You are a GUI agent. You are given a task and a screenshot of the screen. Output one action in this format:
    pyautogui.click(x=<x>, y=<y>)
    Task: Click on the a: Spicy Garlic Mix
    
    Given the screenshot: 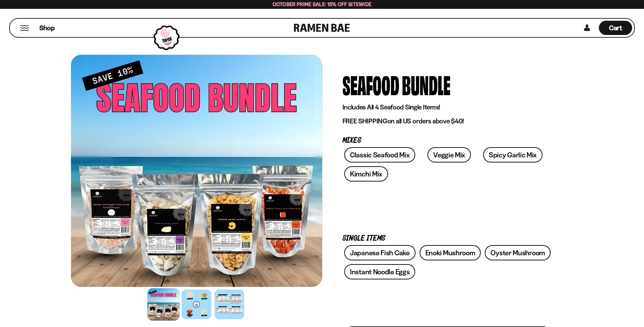 What is the action you would take?
    pyautogui.click(x=513, y=155)
    